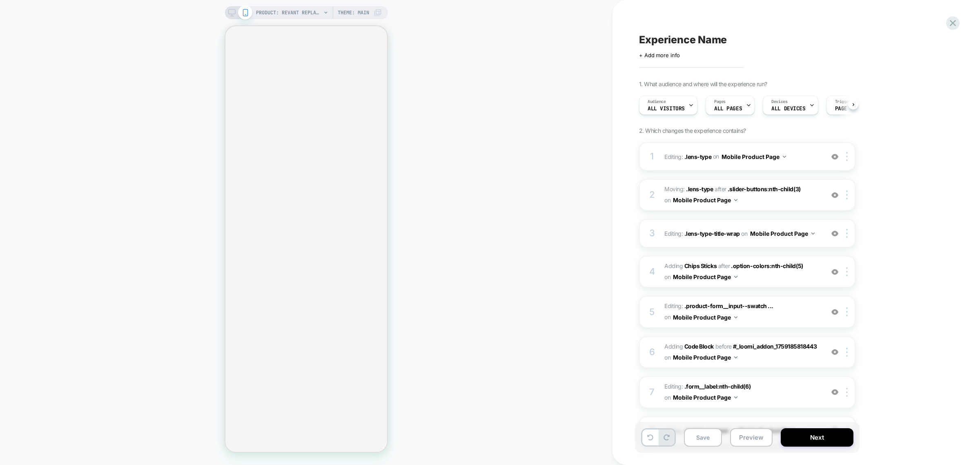  Describe the element at coordinates (699, 346) in the screenshot. I see `b: Code Block` at that location.